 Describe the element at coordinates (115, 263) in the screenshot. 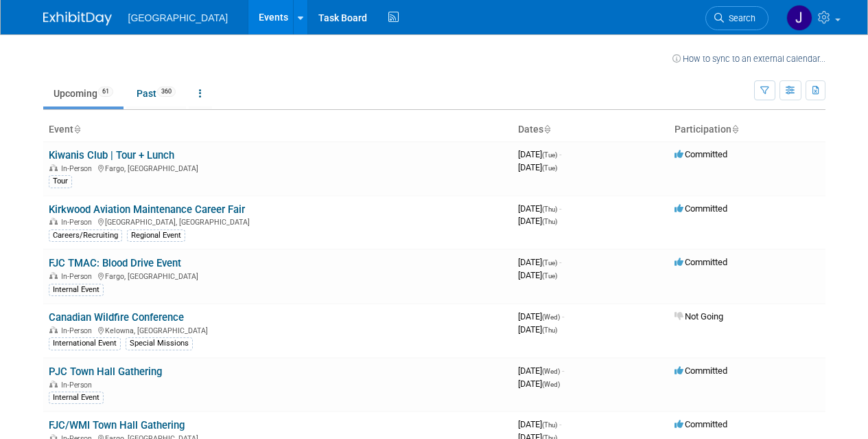

I see `a: FJC TMAC: Blood Drive Event` at that location.